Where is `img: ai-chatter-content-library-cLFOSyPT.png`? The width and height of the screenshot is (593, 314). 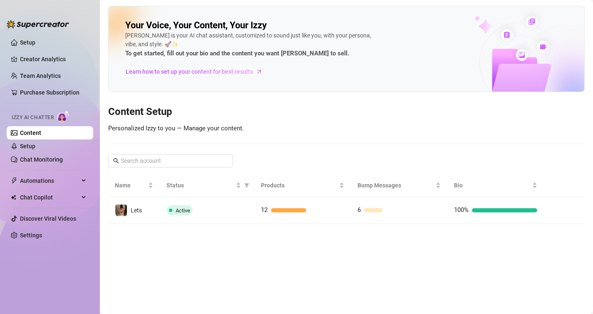
img: ai-chatter-content-library-cLFOSyPT.png is located at coordinates (520, 49).